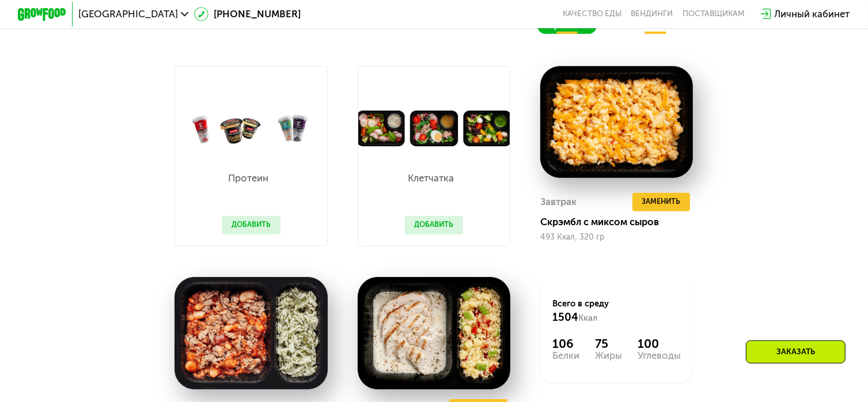 The width and height of the screenshot is (868, 402). What do you see at coordinates (812, 14) in the screenshot?
I see `div: Личный кабинет` at bounding box center [812, 14].